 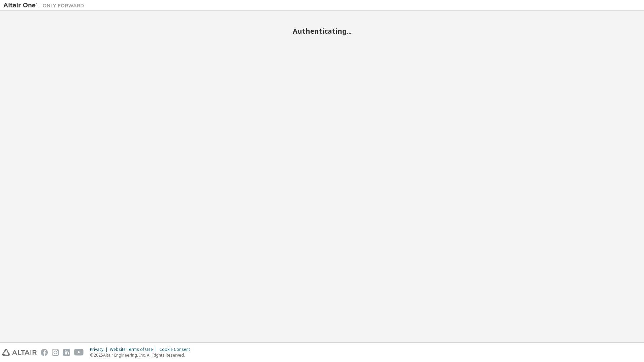 I want to click on div: Website Terms of Use, so click(x=135, y=349).